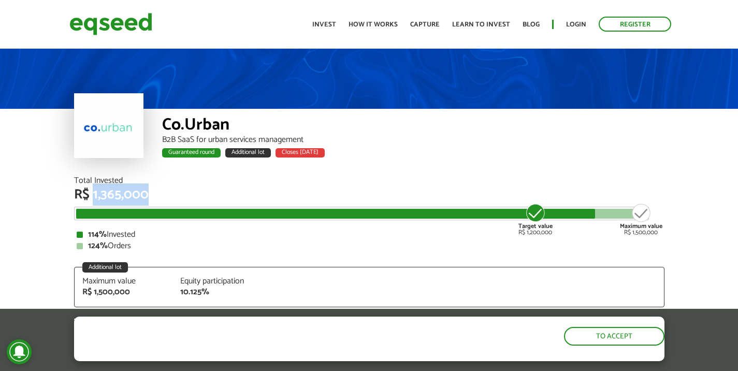 The image size is (738, 371). Describe the element at coordinates (97, 234) in the screenshot. I see `font: 114%` at that location.